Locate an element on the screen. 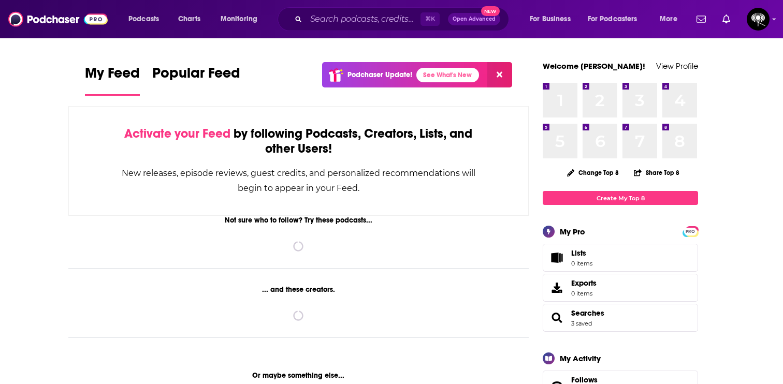 The height and width of the screenshot is (384, 783). button: Open AdvancedNew is located at coordinates (474, 19).